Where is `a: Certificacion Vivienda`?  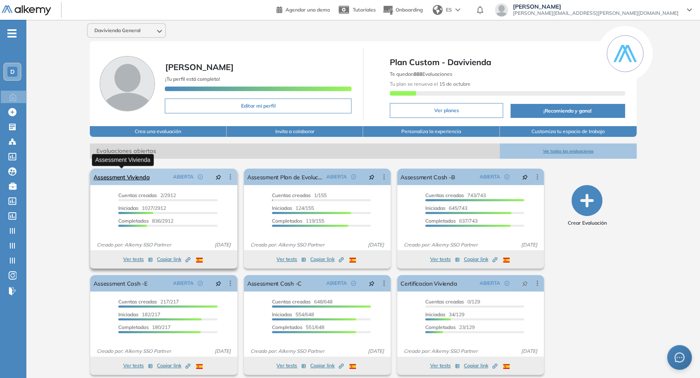
a: Certificacion Vivienda is located at coordinates (428, 283).